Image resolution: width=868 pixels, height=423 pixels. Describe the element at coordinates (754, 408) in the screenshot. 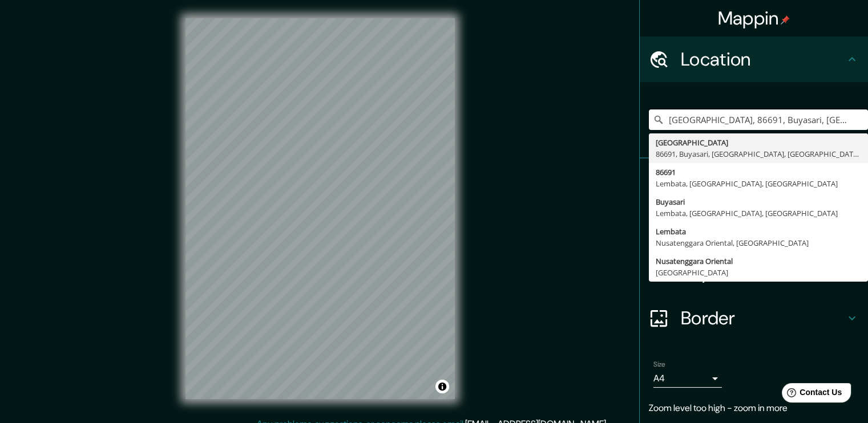

I see `p: Zoom level too high - zoom in more` at that location.